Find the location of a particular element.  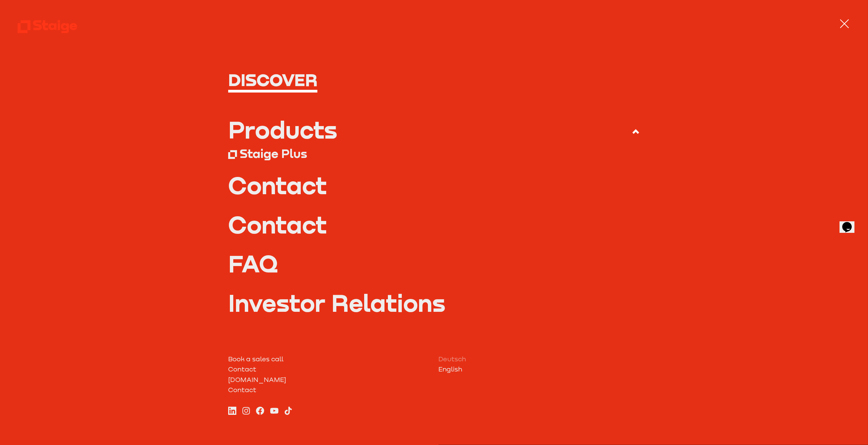

a: Investor Relations is located at coordinates (434, 303).